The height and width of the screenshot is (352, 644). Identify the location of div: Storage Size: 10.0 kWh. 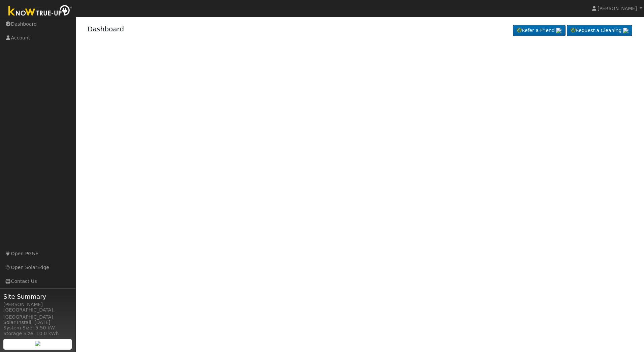
(38, 334).